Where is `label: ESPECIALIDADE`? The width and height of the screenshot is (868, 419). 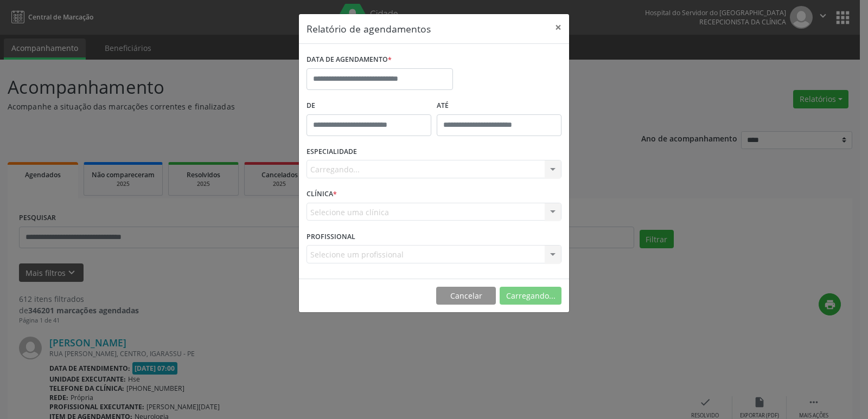
label: ESPECIALIDADE is located at coordinates (332, 152).